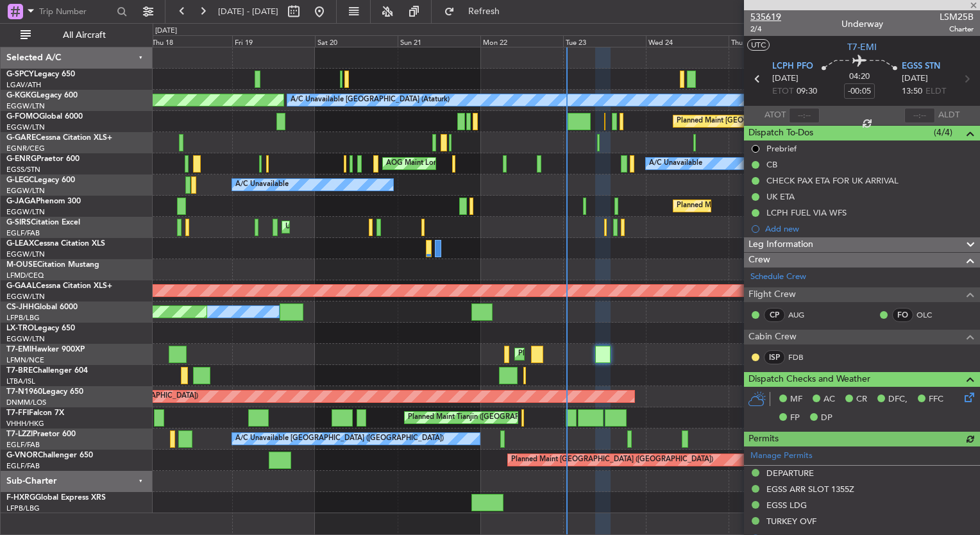 The image size is (980, 535). I want to click on a: T7-N1960Legacy 650, so click(45, 392).